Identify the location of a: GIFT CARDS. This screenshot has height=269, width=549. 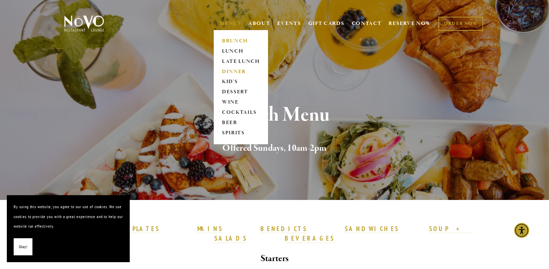
(326, 24).